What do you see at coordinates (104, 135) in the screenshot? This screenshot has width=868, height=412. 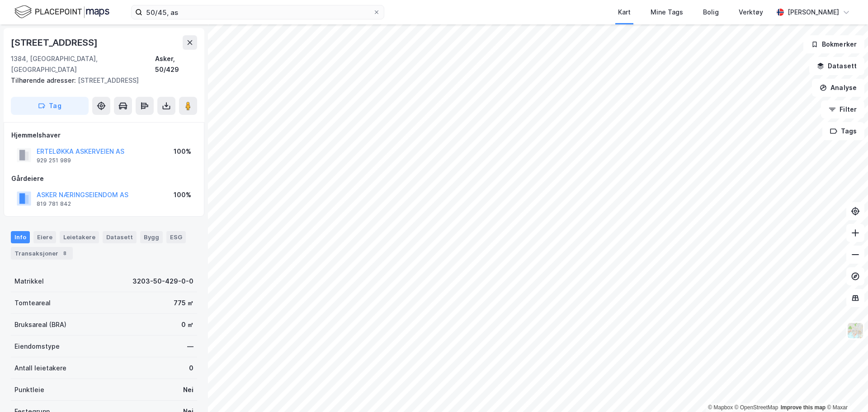 I see `div: Hjemmelshaver` at bounding box center [104, 135].